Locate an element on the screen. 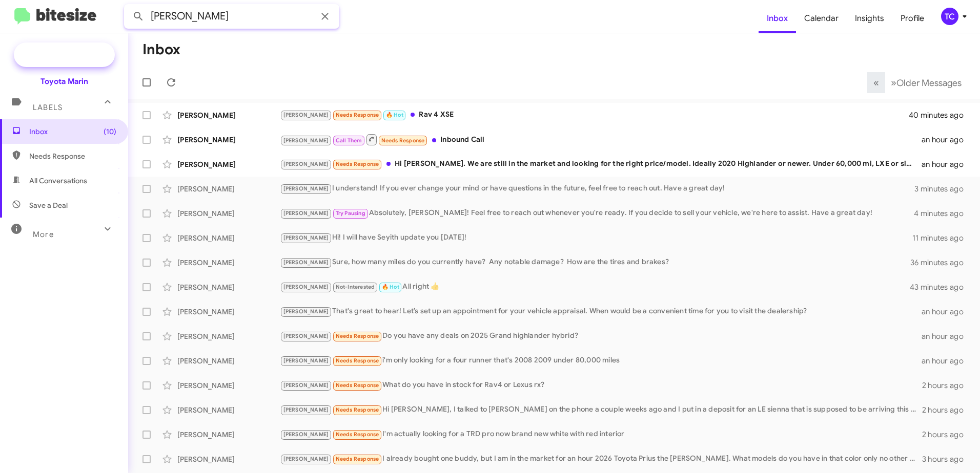 The height and width of the screenshot is (473, 980). nav: Page navigation example is located at coordinates (918, 82).